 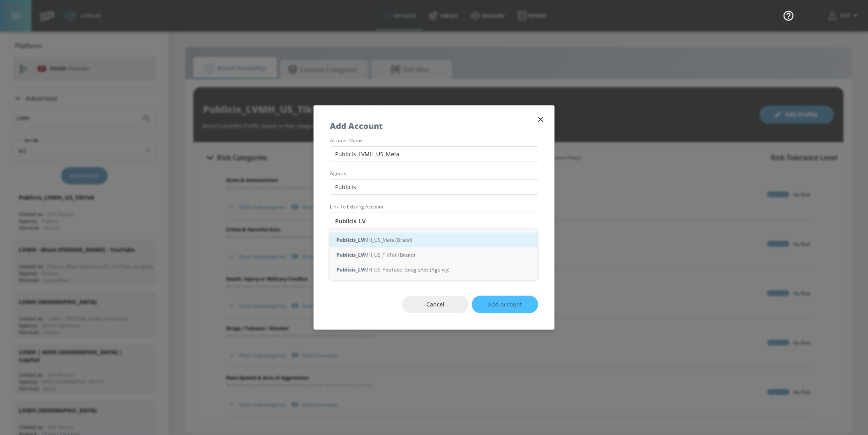 I want to click on button: Cancel, so click(x=435, y=304).